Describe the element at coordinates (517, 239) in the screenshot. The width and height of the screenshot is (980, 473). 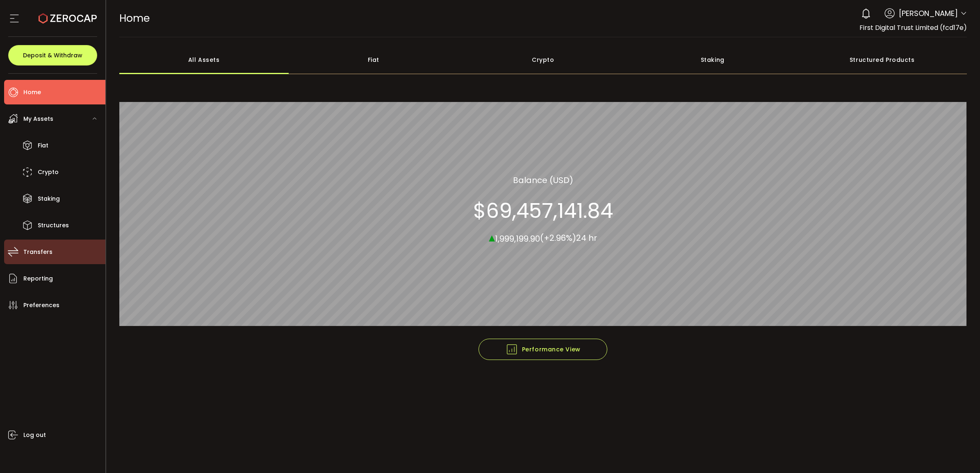
I see `span: 1,999,199.90` at that location.